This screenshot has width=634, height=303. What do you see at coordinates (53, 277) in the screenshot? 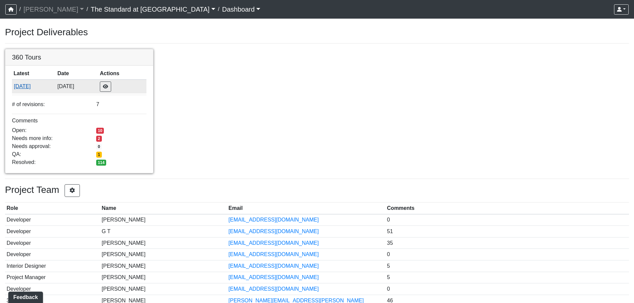
I see `td: Project Manager` at bounding box center [53, 277].